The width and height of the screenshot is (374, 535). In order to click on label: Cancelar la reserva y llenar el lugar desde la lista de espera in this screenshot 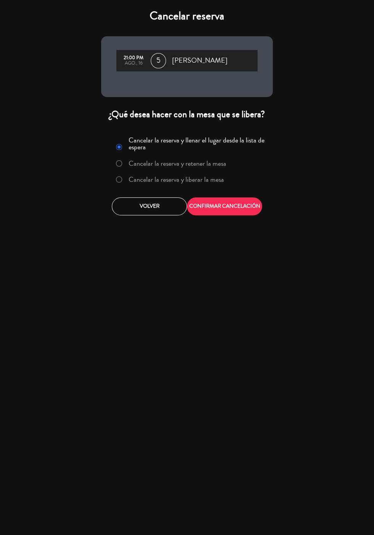, I will do `click(199, 144)`.